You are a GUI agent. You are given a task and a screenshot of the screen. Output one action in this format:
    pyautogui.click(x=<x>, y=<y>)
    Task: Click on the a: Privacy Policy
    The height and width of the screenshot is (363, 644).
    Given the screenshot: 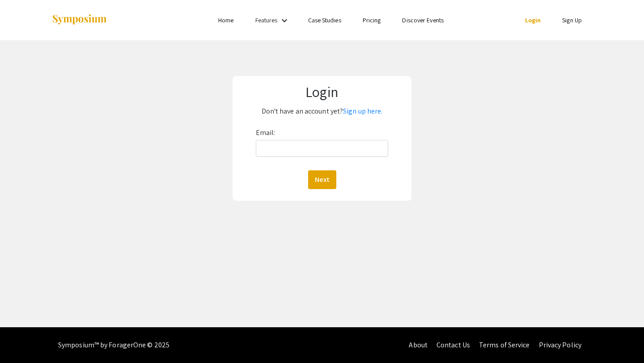 What is the action you would take?
    pyautogui.click(x=560, y=345)
    